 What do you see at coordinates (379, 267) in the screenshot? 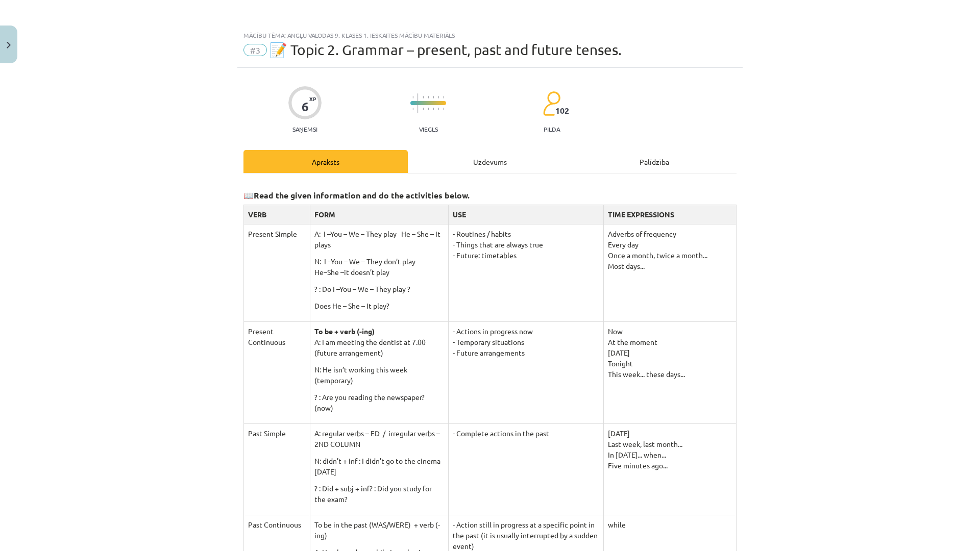
I see `p: N: I –You – We – They don’t play He–She –it doesn’t play` at bounding box center [379, 267].